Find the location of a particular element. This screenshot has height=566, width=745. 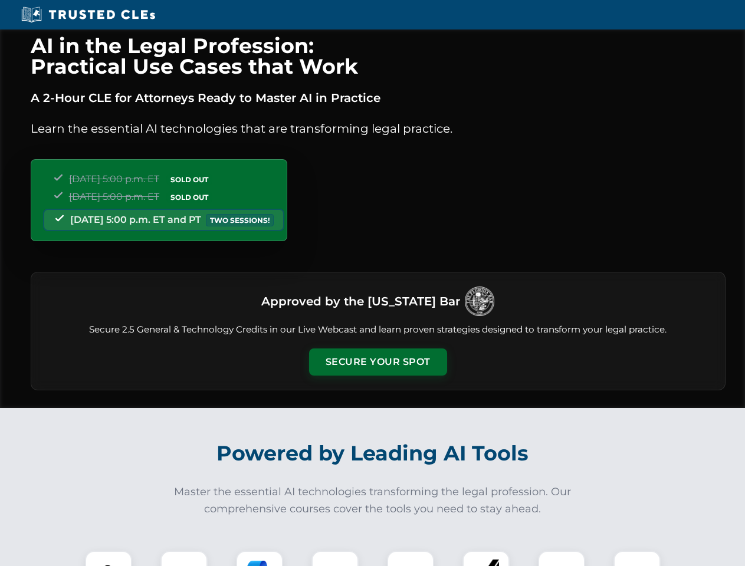

button: Secure Your Spot is located at coordinates (378, 362).